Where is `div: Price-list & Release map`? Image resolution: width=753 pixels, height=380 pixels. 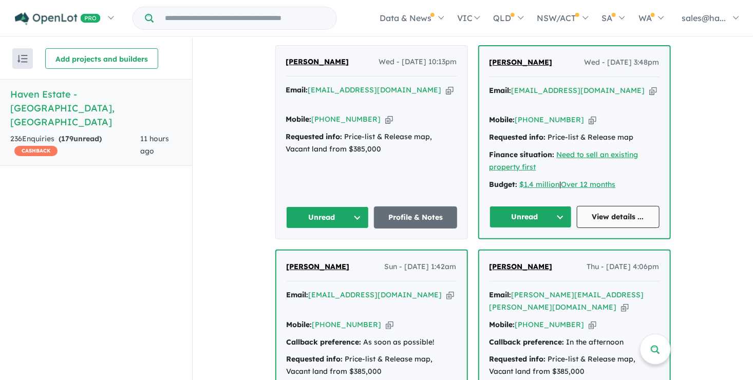
div: Price-list & Release map is located at coordinates (574, 138).